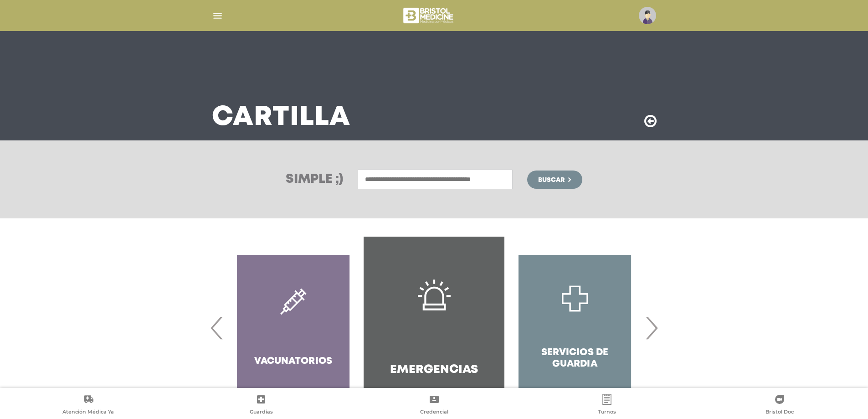 The height and width of the screenshot is (419, 868). I want to click on h4: Emergencias, so click(434, 370).